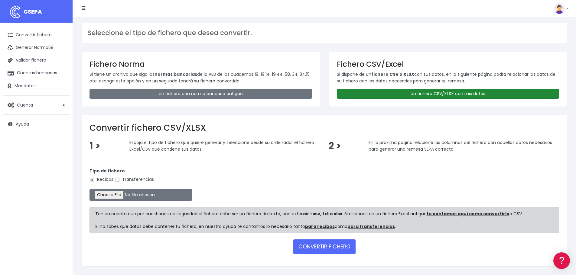 The width and height of the screenshot is (576, 275). Describe the element at coordinates (201, 94) in the screenshot. I see `a: Un fichero con norma bancaria antiguo` at that location.